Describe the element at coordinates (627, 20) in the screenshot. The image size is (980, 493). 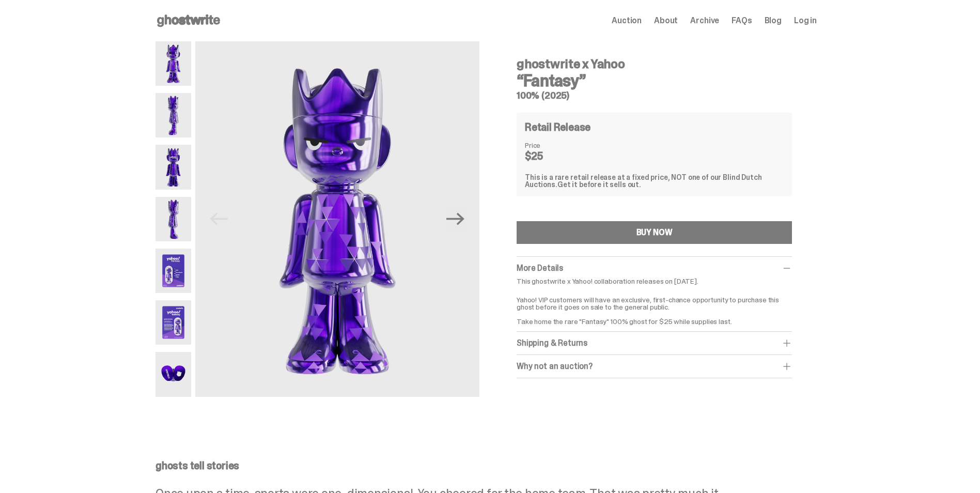
I see `span: Auction` at that location.